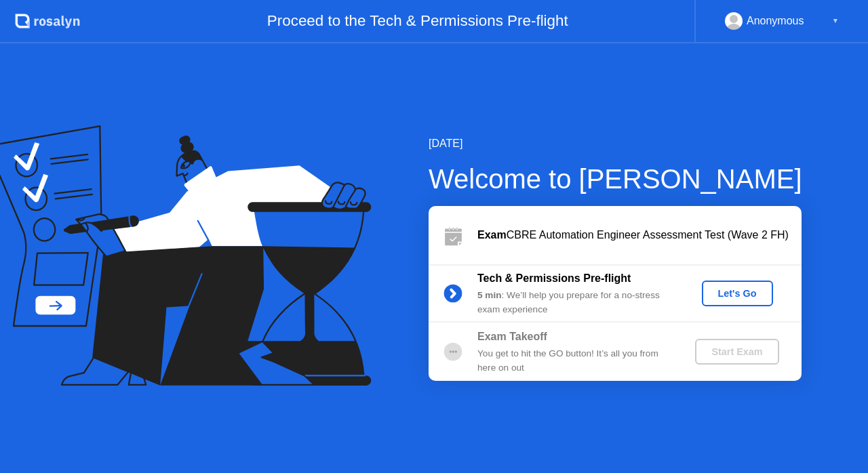 This screenshot has width=868, height=473. Describe the element at coordinates (512, 337) in the screenshot. I see `b: Exam Takeoff` at that location.